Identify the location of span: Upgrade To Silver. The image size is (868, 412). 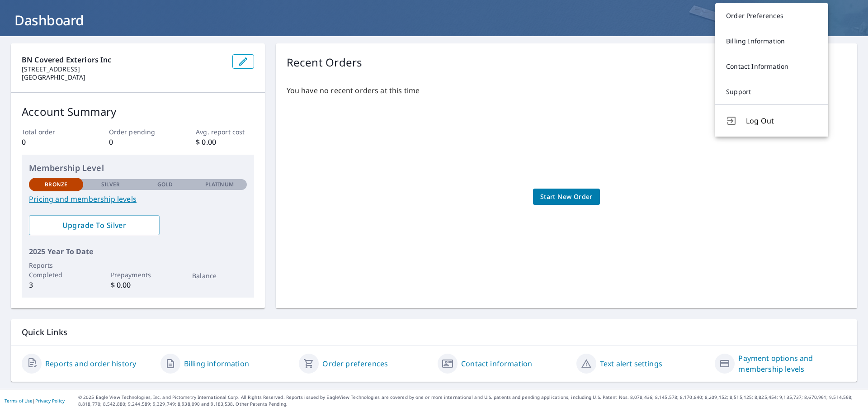
(94, 225).